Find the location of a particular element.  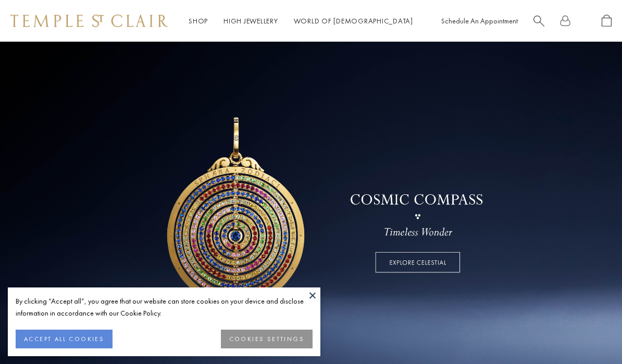

div: By clicking “Accept all”, you agree that our website can store cookies on your device and disclos... is located at coordinates (164, 308).